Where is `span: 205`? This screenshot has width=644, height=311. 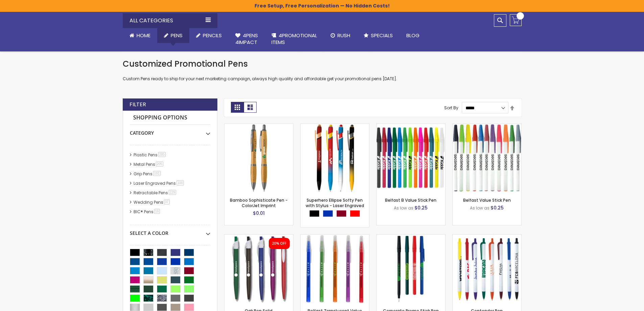 span: 205 is located at coordinates (160, 164).